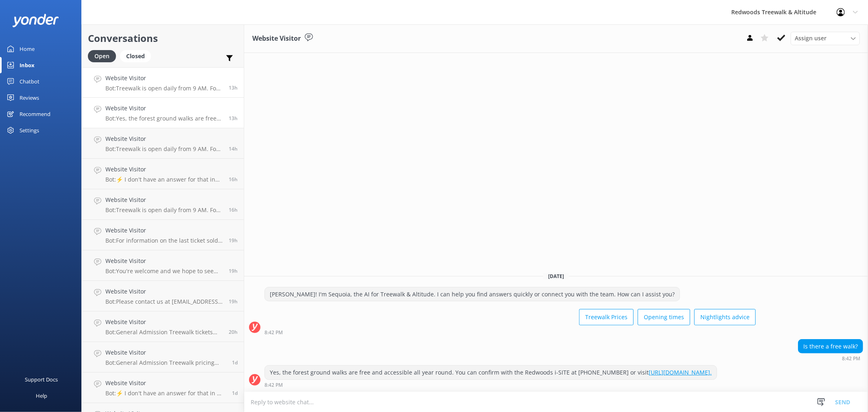 The image size is (868, 412). What do you see at coordinates (137, 56) in the screenshot?
I see `a: Closed` at bounding box center [137, 56].